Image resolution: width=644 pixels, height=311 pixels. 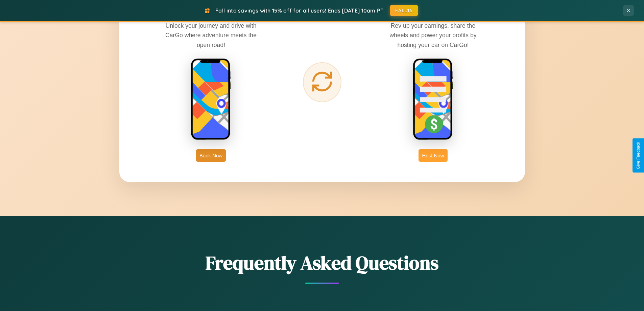 I want to click on div: Give Feedback, so click(x=638, y=155).